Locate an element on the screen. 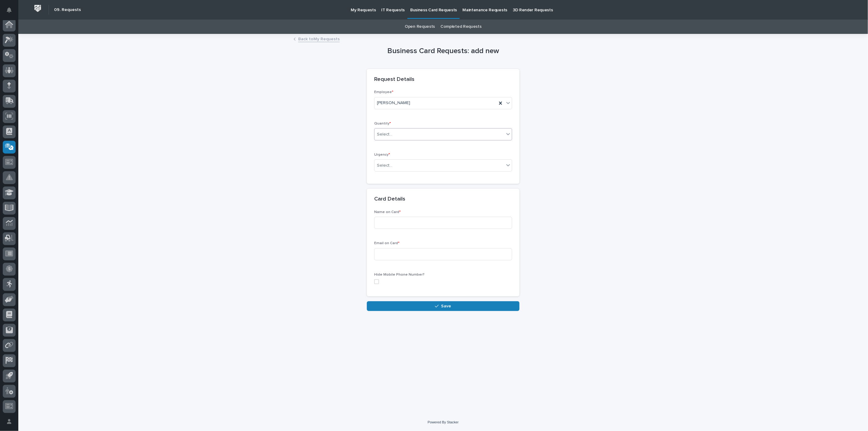 This screenshot has height=431, width=868. span: Quantity is located at coordinates (382, 124).